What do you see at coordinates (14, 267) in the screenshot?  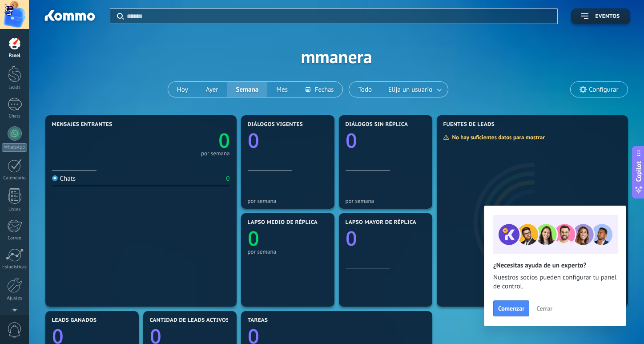 I see `div: Estadísticas` at bounding box center [14, 267].